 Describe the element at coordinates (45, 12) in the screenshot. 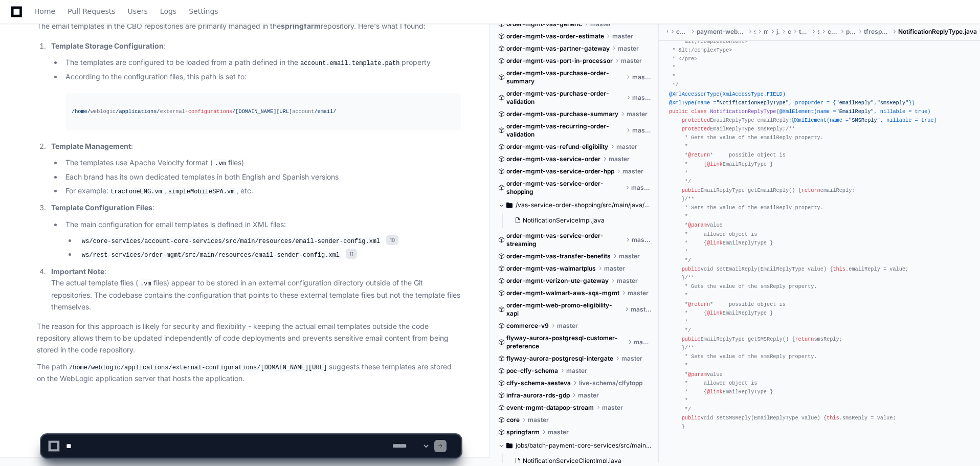

I see `span: Home` at that location.